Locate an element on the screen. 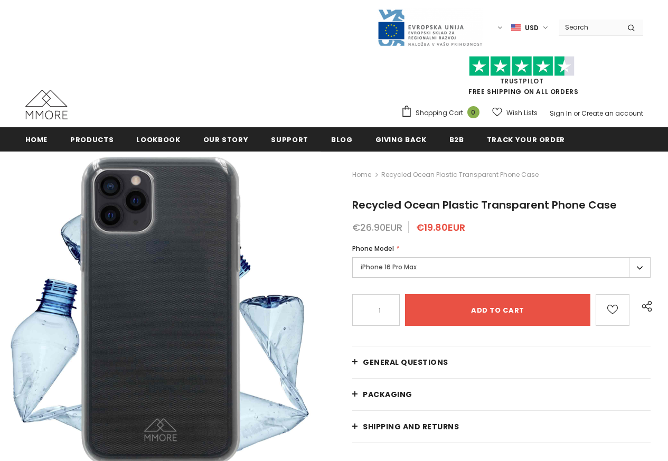 This screenshot has width=668, height=461. span: FREE SHIPPING ON ALL ORDERS is located at coordinates (522, 78).